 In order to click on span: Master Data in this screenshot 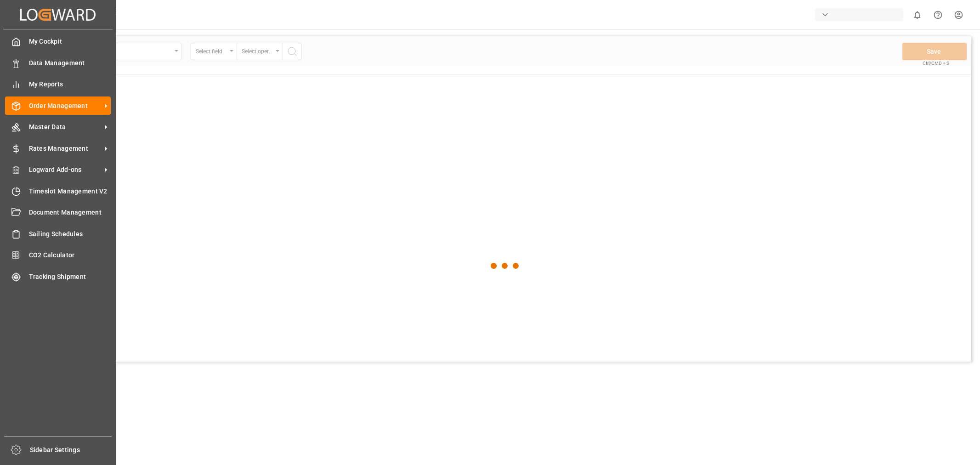, I will do `click(65, 127)`.